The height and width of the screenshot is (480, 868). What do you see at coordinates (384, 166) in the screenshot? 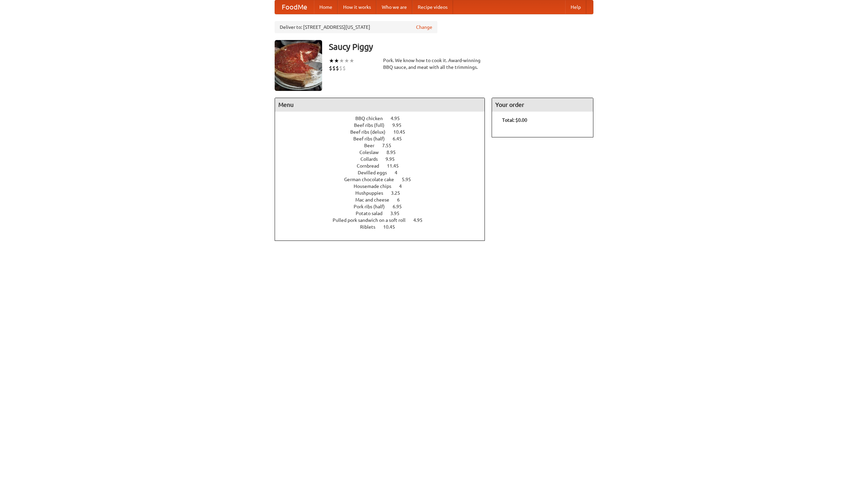
I see `a: Cornbread 11.45` at bounding box center [384, 166].